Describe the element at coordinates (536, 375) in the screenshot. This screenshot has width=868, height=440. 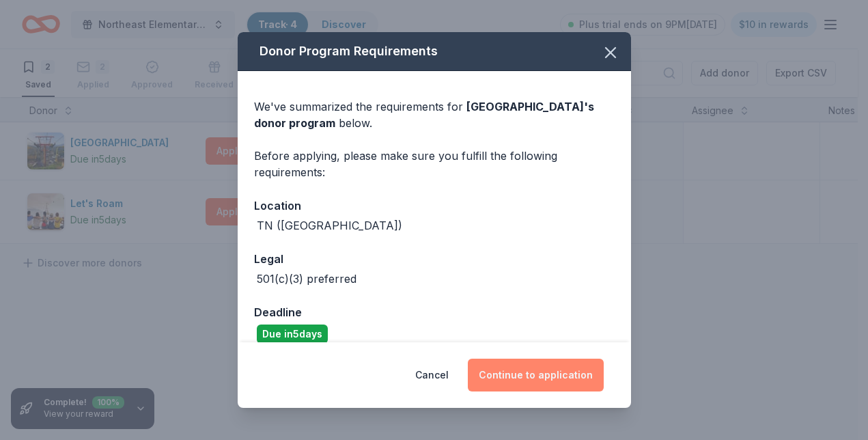
I see `button: Continue to application` at that location.